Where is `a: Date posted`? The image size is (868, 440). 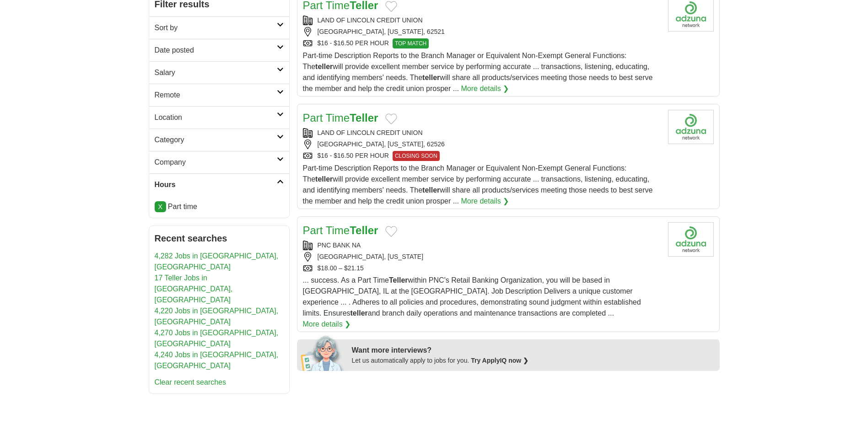
a: Date posted is located at coordinates (219, 50).